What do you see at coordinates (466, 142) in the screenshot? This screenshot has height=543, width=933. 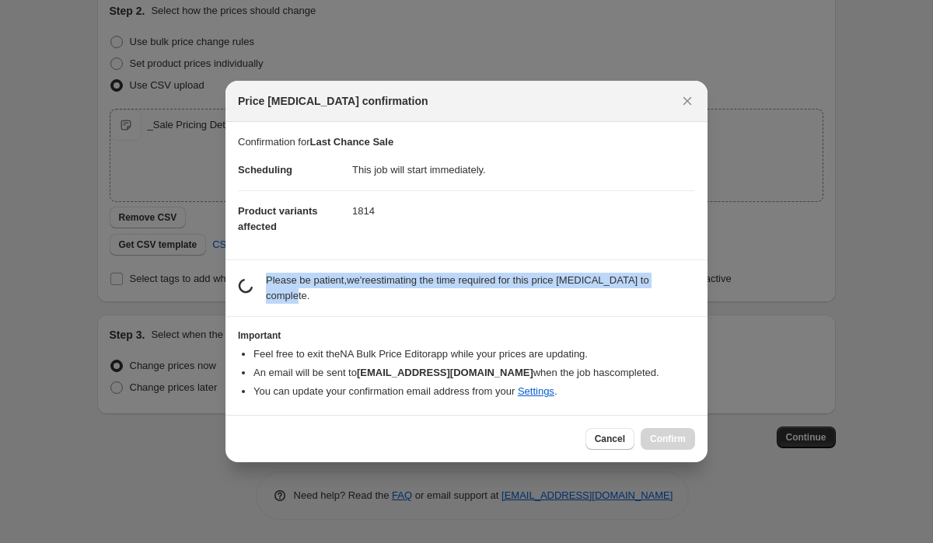 I see `p: Confirmation for` at bounding box center [466, 142].